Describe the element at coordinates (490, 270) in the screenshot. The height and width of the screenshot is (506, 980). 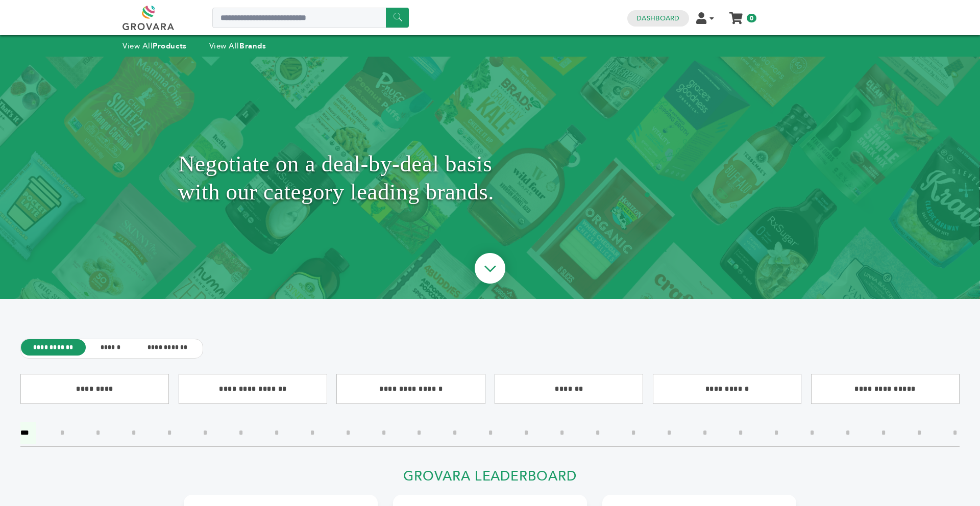
I see `img: ourBrandsHeroArrow.png` at that location.